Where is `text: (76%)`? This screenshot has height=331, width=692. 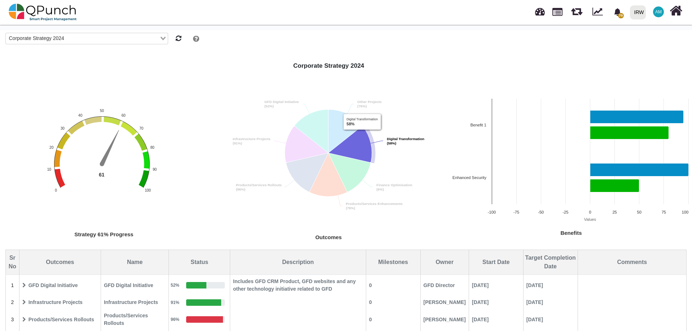 text: (76%) is located at coordinates (370, 104).